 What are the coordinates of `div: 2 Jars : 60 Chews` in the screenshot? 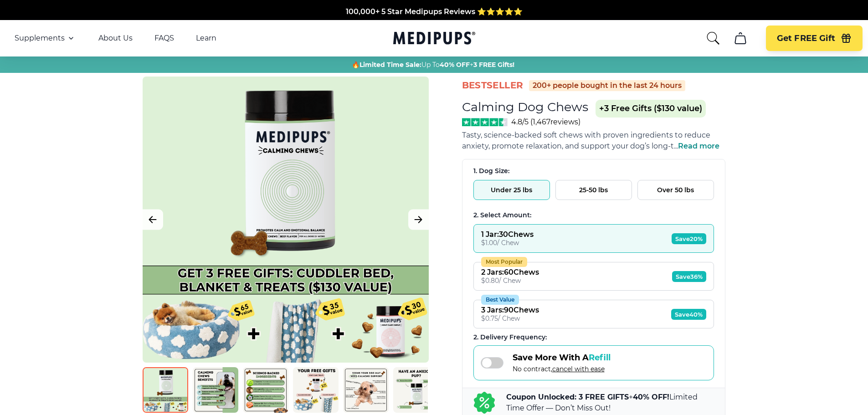 It's located at (510, 272).